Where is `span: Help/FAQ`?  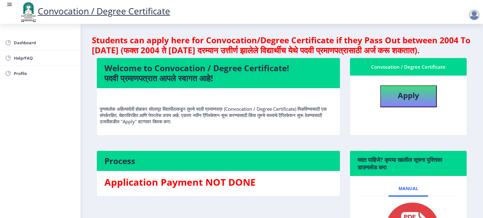 span: Help/FAQ is located at coordinates (45, 58).